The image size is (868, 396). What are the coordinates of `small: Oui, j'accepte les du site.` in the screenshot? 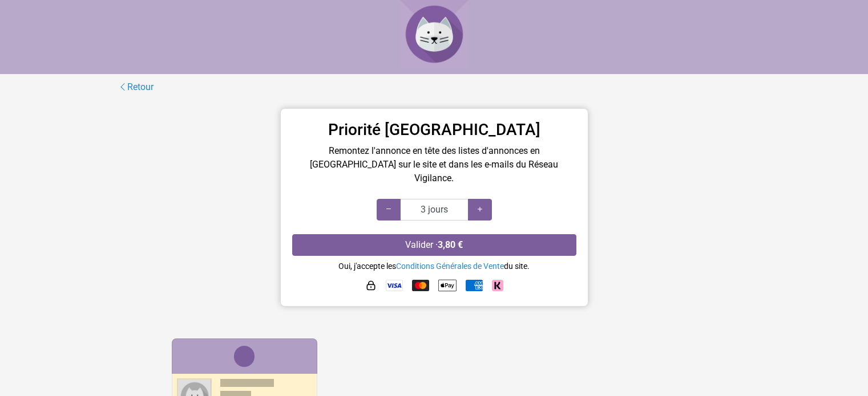 It's located at (433, 267).